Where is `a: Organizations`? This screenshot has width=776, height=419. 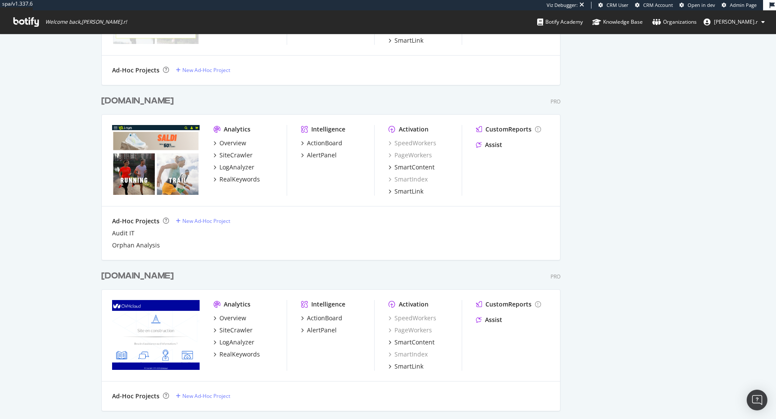
a: Organizations is located at coordinates (674, 22).